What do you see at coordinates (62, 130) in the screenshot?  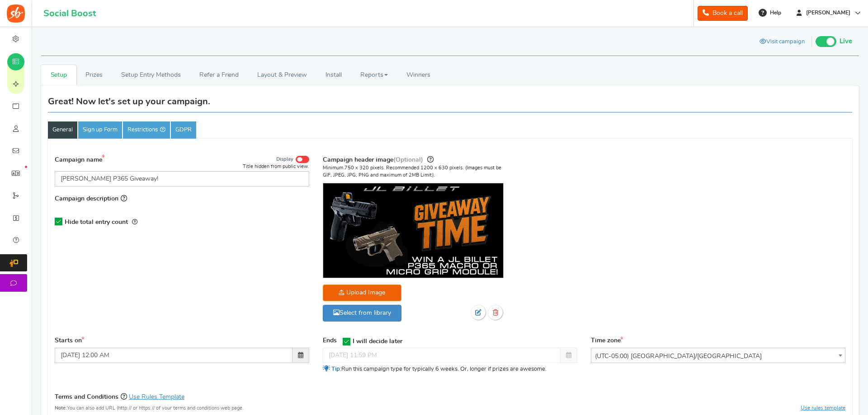 I see `a: General` at bounding box center [62, 130].